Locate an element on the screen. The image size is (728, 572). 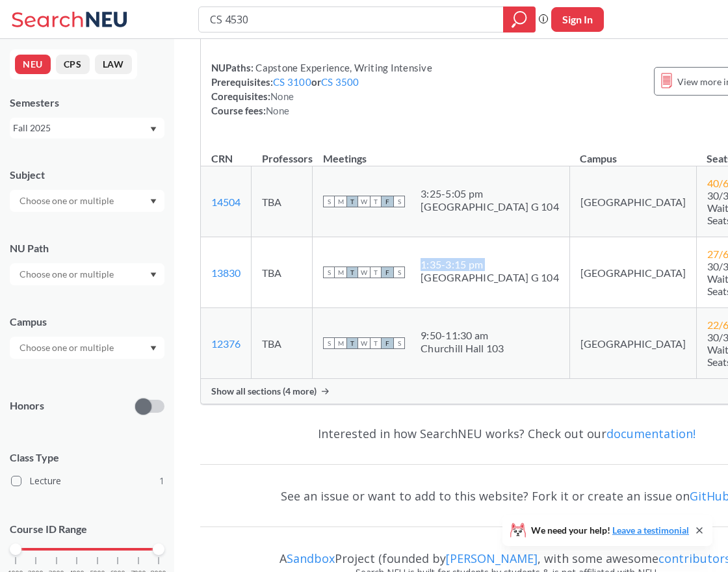
div: 9:50 - 11:30 am is located at coordinates (462, 335).